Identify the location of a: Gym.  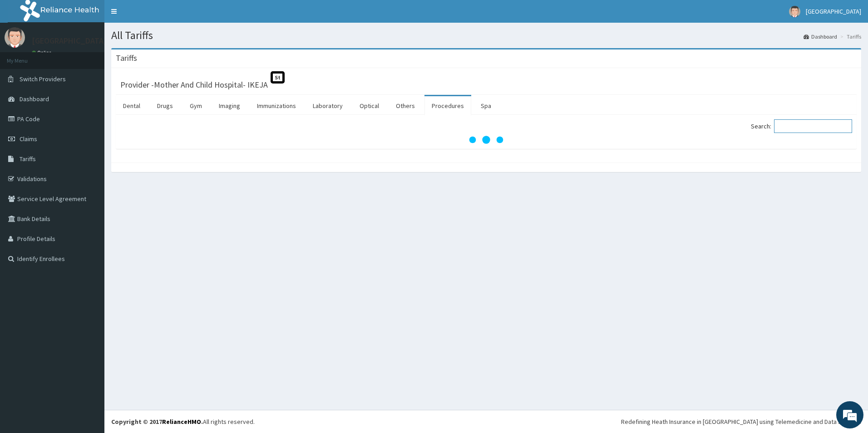
(196, 106).